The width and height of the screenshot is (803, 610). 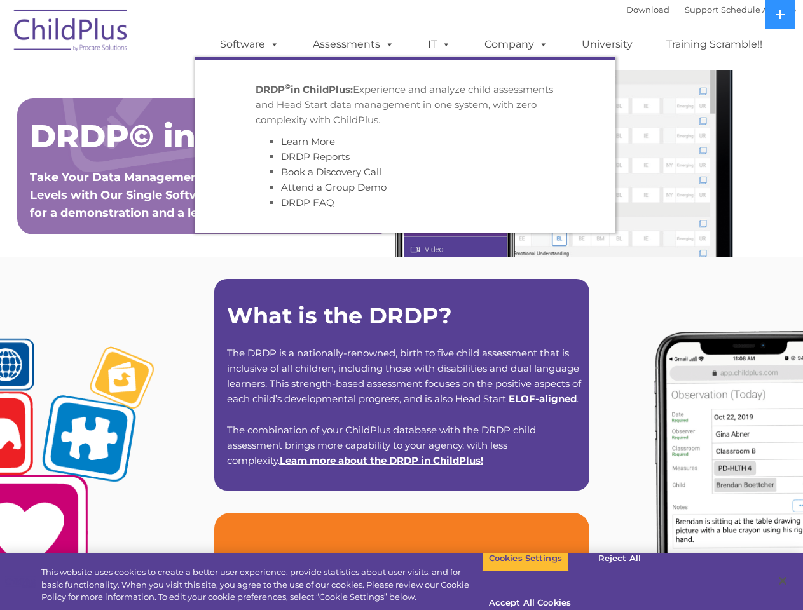 I want to click on a: IT, so click(x=439, y=45).